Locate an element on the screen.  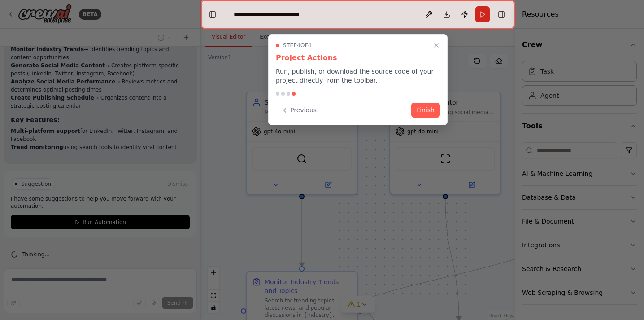
button: Previous is located at coordinates (299, 110).